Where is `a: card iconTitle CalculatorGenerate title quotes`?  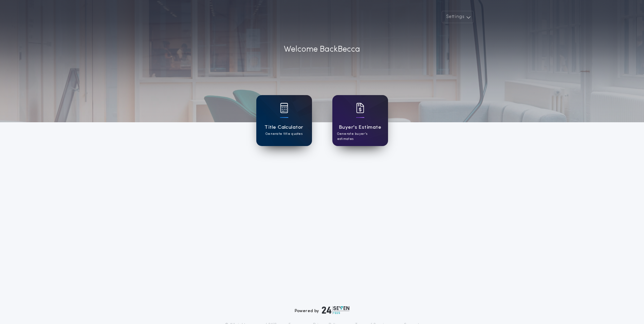 a: card iconTitle CalculatorGenerate title quotes is located at coordinates (284, 121).